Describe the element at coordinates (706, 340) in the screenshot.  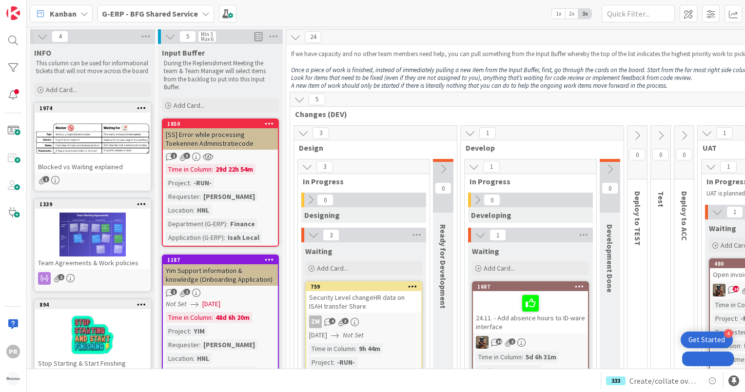
I see `div: Get Started` at that location.